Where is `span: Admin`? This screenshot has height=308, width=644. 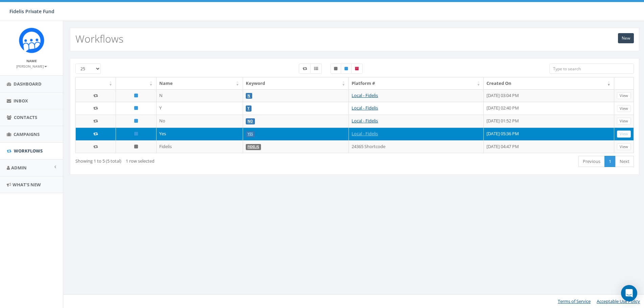
span: Admin is located at coordinates (19, 167).